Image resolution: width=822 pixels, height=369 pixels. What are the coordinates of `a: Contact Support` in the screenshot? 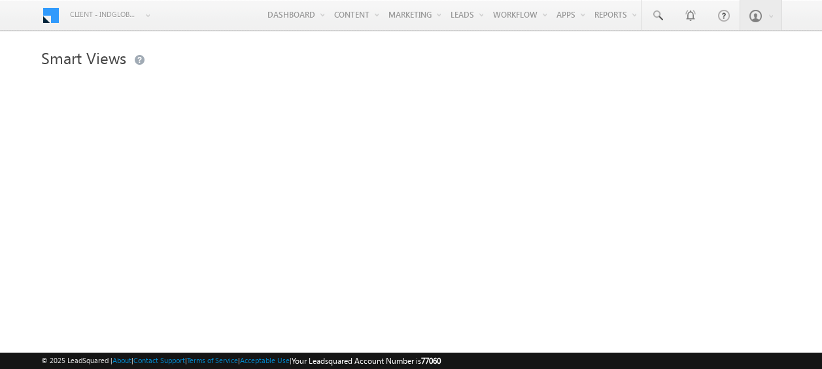 It's located at (159, 360).